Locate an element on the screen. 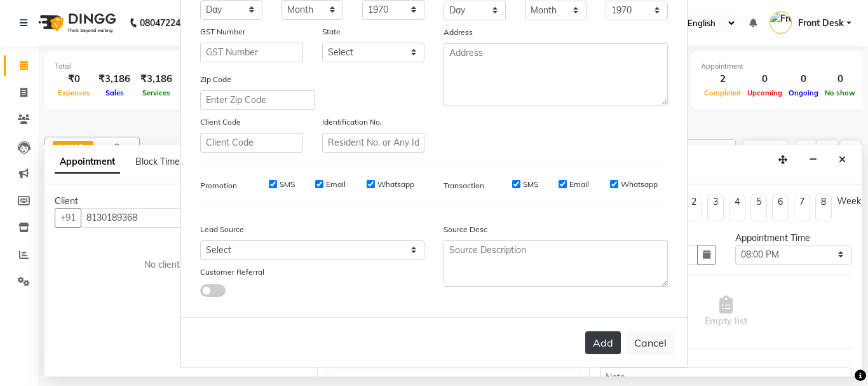  label: Lead Source is located at coordinates (222, 230).